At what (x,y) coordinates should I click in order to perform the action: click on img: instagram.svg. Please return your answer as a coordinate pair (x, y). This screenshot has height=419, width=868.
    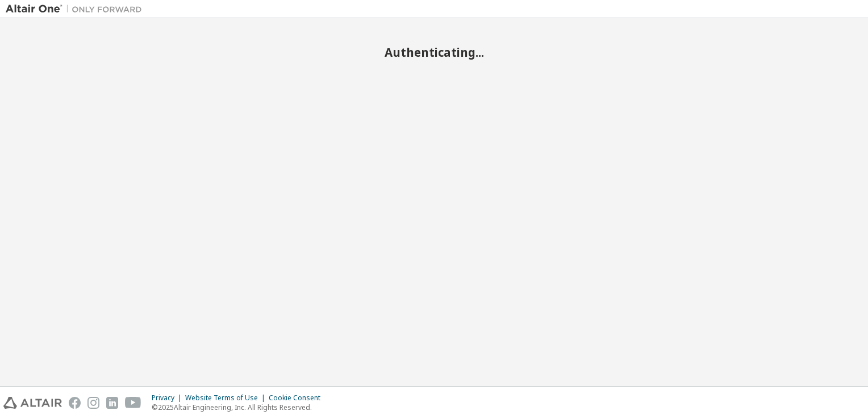
    Looking at the image, I should click on (93, 403).